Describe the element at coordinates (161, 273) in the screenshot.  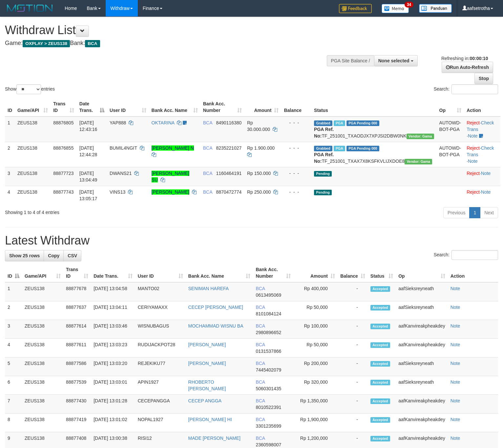
I see `th: User ID: activate to sort column ascending` at that location.